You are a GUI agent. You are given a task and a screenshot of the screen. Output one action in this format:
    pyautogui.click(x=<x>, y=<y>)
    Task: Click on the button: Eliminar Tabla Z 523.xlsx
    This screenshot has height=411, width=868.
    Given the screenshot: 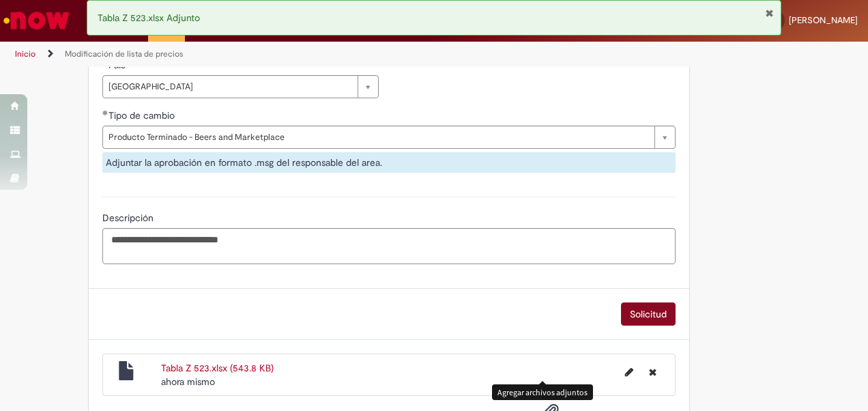 What is the action you would take?
    pyautogui.click(x=653, y=372)
    